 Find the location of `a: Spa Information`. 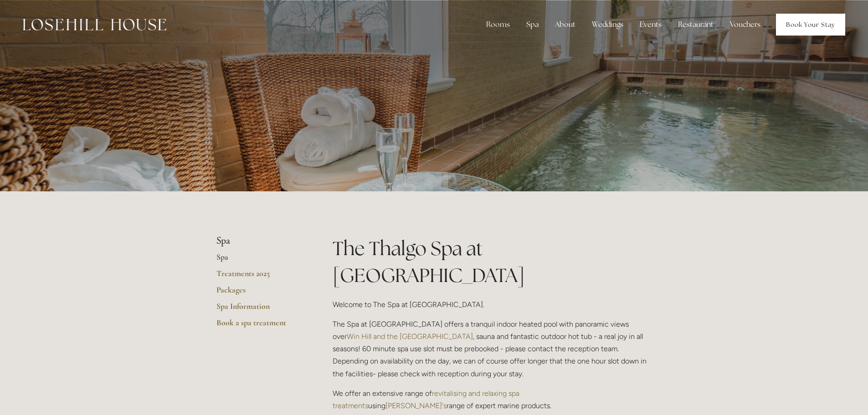

a: Spa Information is located at coordinates (260, 310).